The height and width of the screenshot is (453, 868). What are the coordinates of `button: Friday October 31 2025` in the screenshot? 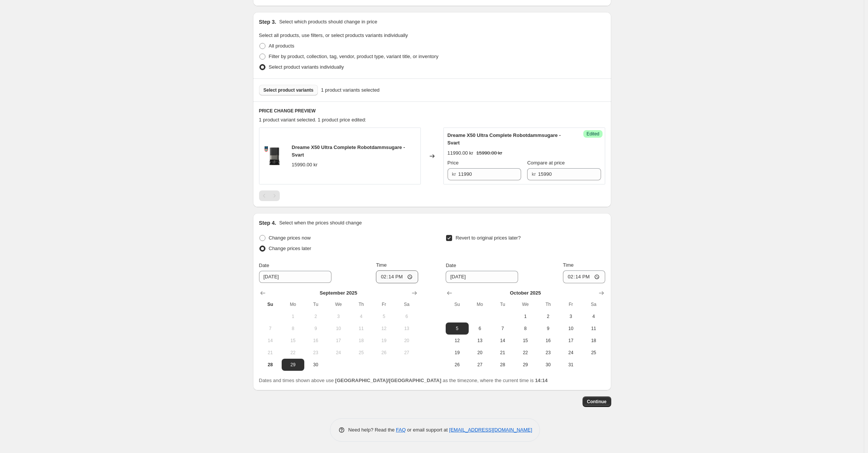 It's located at (571, 365).